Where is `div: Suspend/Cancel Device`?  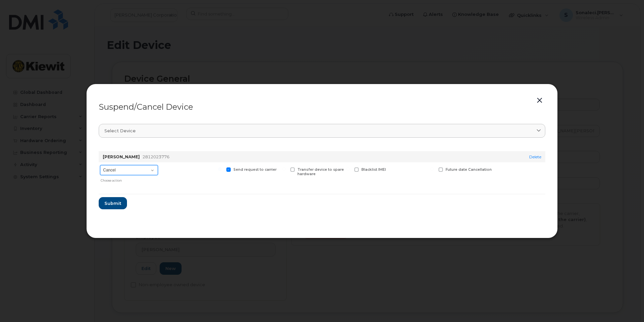
div: Suspend/Cancel Device is located at coordinates (322, 107).